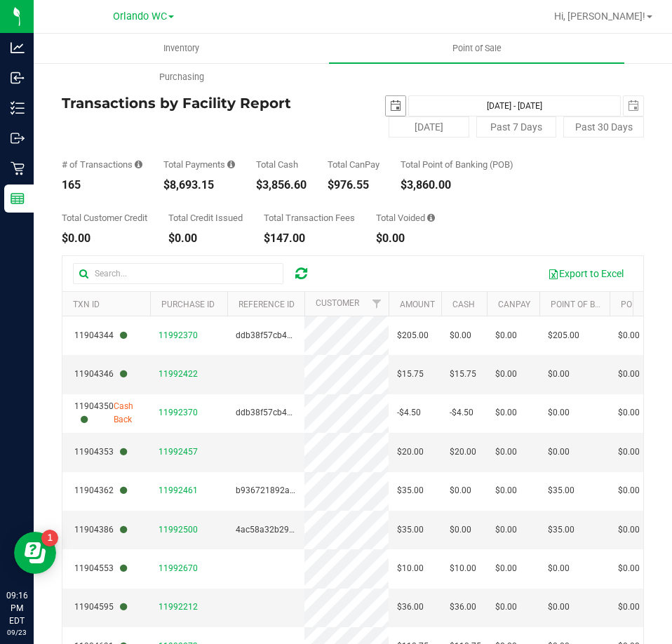  What do you see at coordinates (456, 164) in the screenshot?
I see `div: Total Point of Banking (POB)` at bounding box center [456, 164].